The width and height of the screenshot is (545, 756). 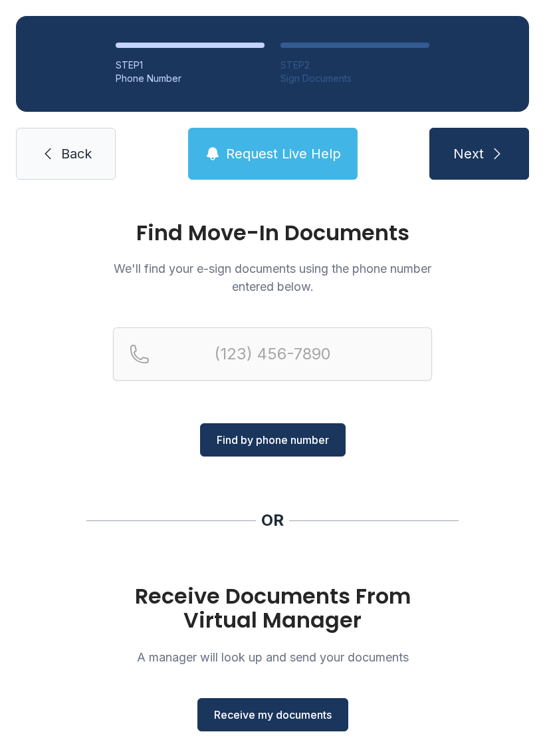 What do you see at coordinates (273, 278) in the screenshot?
I see `p: We'll find your e-sign documents using the phone number entered below.` at bounding box center [273, 278].